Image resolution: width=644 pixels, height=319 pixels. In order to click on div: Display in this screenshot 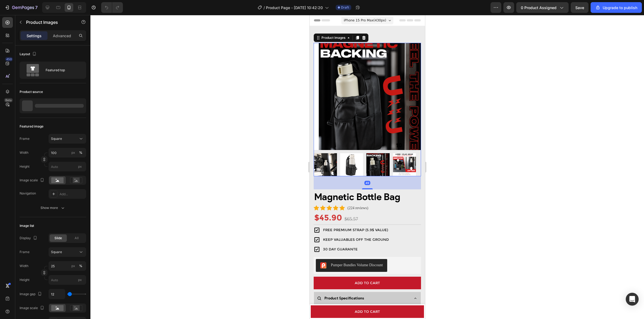, I will do `click(29, 238)`.